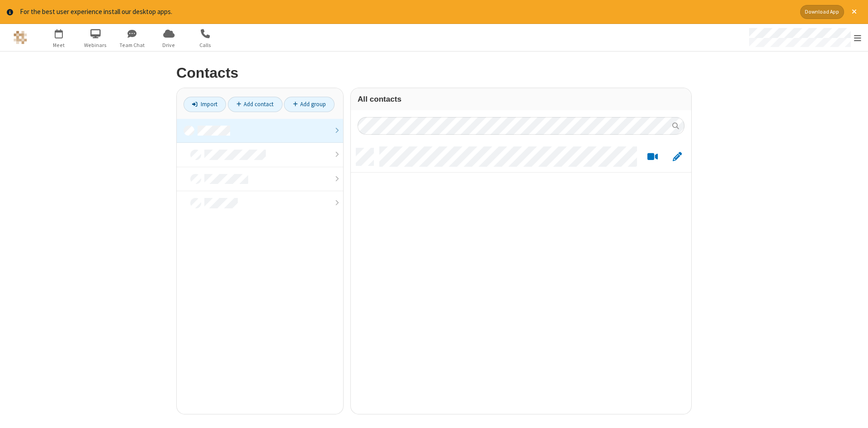 This screenshot has width=868, height=428. I want to click on button: Start a video meeting, so click(652, 156).